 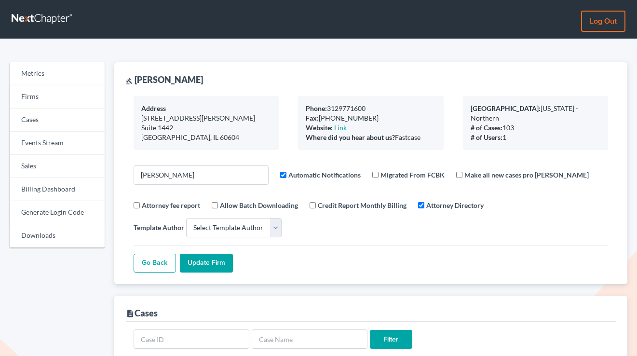 What do you see at coordinates (370, 137) in the screenshot?
I see `div: Fastcase` at bounding box center [370, 137].